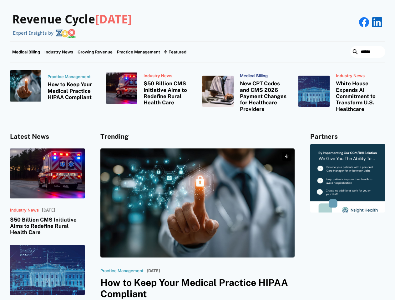 This screenshot has width=395, height=300. What do you see at coordinates (342, 91) in the screenshot?
I see `a: Industry NewsWhite House Expands AI Commitment to Transform U.S. Healthcare` at bounding box center [342, 91].